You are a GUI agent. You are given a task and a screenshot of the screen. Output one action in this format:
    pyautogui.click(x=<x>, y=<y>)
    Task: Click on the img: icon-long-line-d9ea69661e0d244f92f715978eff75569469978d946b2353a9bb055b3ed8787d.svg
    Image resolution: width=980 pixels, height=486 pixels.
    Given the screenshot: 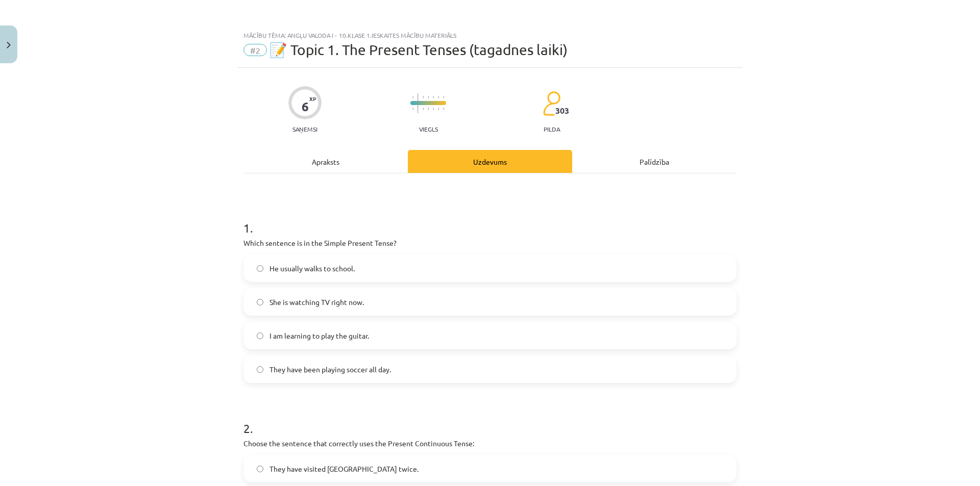 What is the action you would take?
    pyautogui.click(x=418, y=103)
    